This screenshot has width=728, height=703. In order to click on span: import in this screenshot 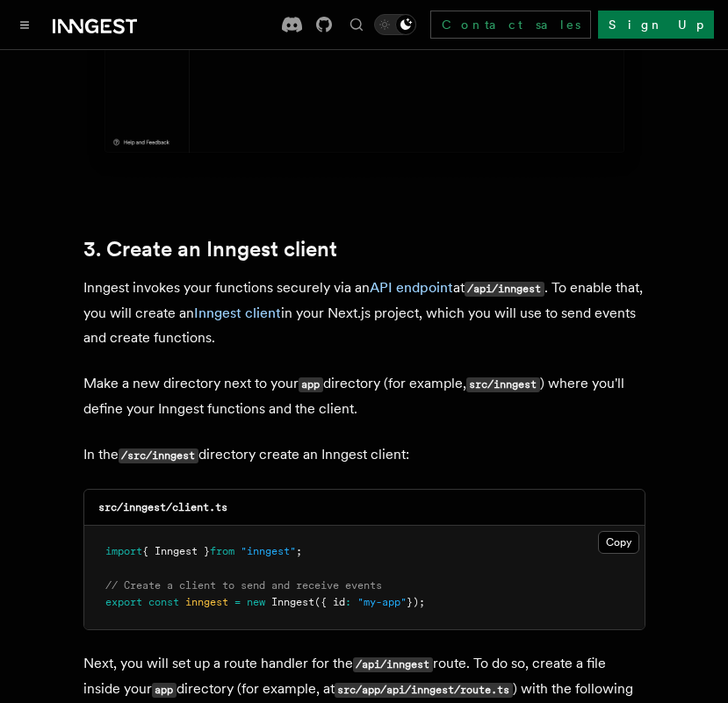, I will do `click(123, 551)`.